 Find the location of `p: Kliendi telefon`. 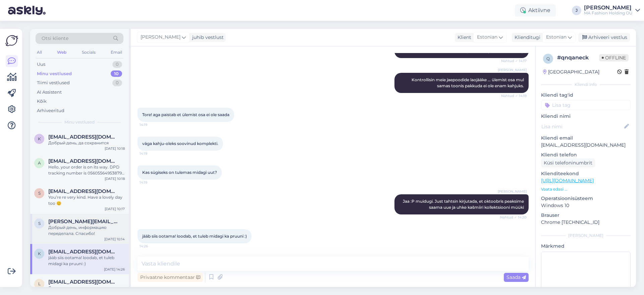

p: Kliendi telefon is located at coordinates (586, 155).